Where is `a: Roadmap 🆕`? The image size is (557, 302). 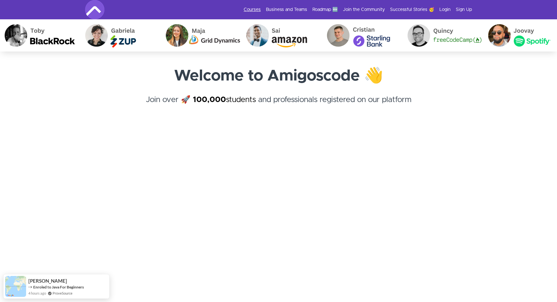 a: Roadmap 🆕 is located at coordinates (325, 10).